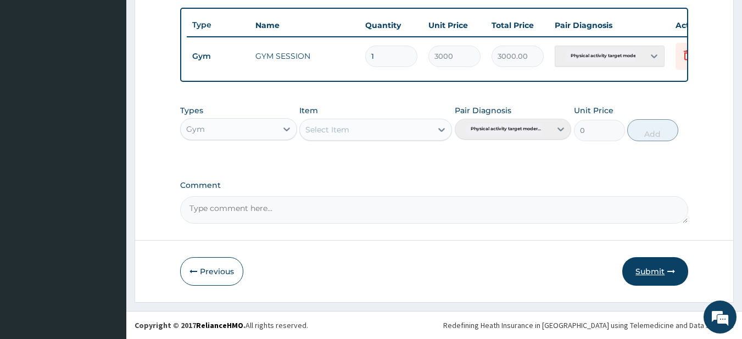  I want to click on th: Pair Diagnosis, so click(610, 25).